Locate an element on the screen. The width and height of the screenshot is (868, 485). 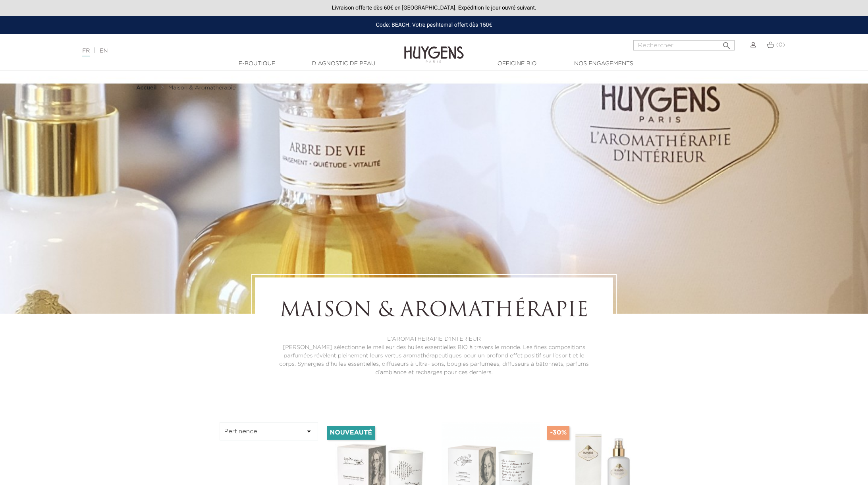
p: L'AROMATHERAPIE D'INTERIEUR is located at coordinates (434, 339).